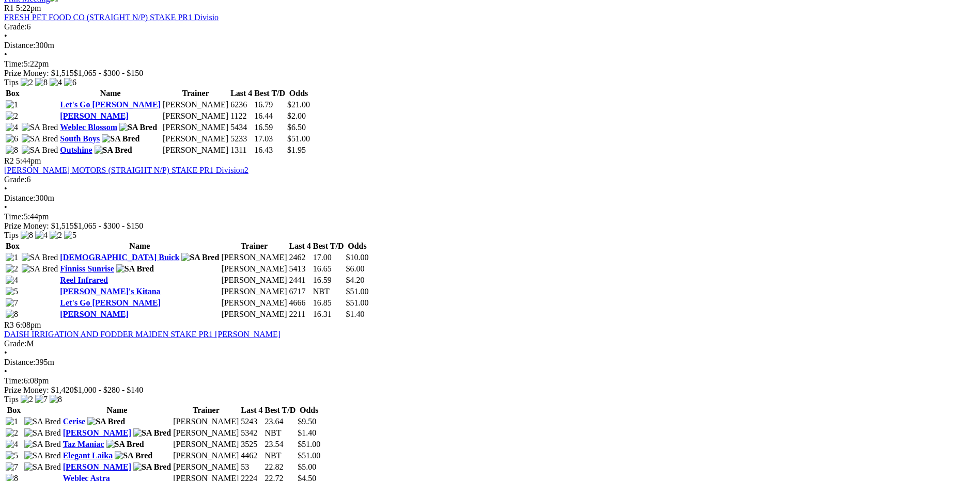 The width and height of the screenshot is (980, 481). Describe the element at coordinates (300, 280) in the screenshot. I see `td: 2441` at that location.